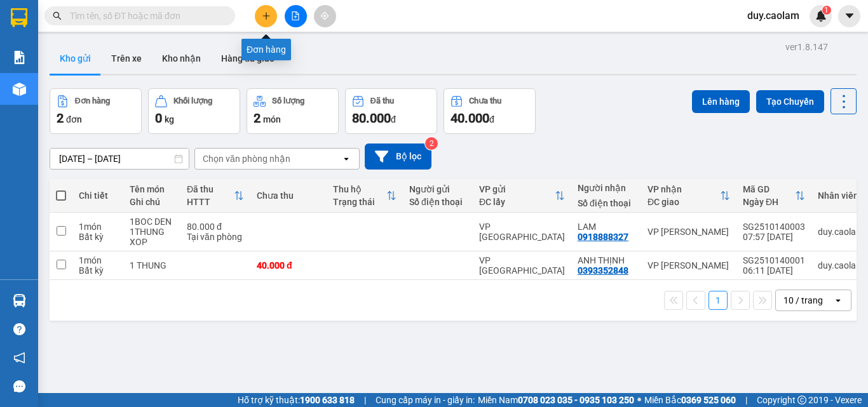  What do you see at coordinates (603, 270) in the screenshot?
I see `div: 0393352848` at bounding box center [603, 270].